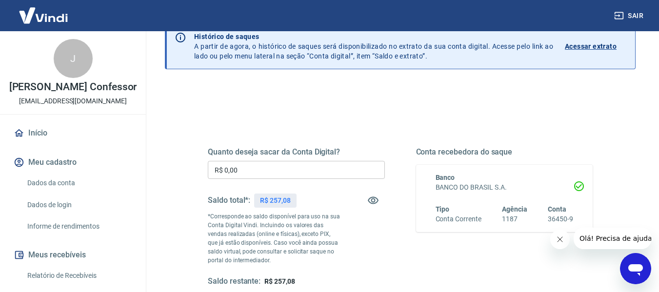 This screenshot has height=292, width=659. What do you see at coordinates (504, 152) in the screenshot?
I see `h5: Conta recebedora do saque` at bounding box center [504, 152].